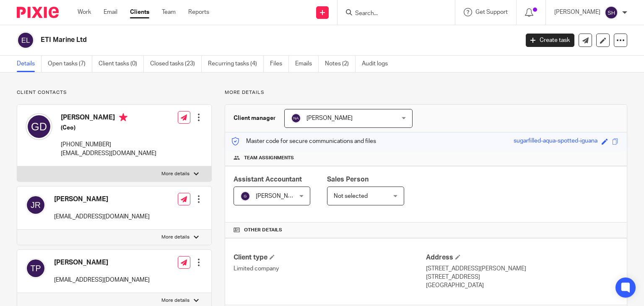  I want to click on a: Details, so click(29, 63).